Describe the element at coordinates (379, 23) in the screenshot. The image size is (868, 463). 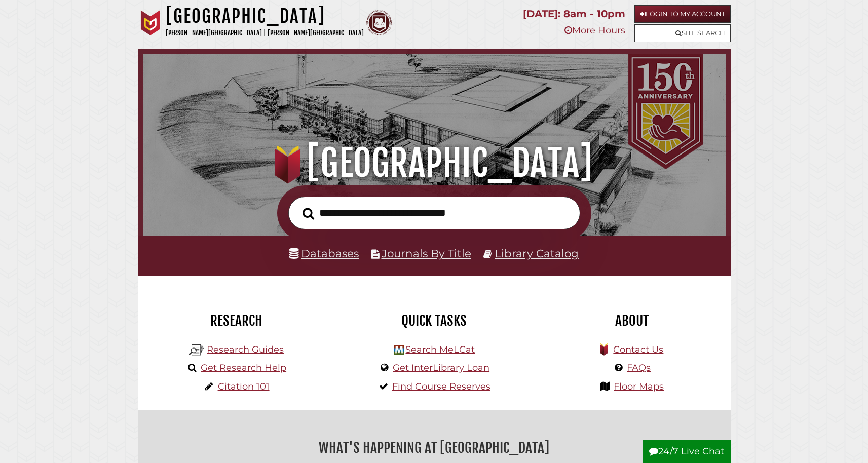
I see `img: Calvin Theological Seminary` at that location.